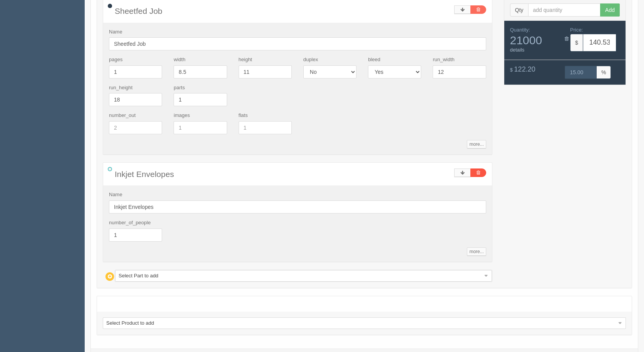 The image size is (644, 352). I want to click on label: run_height, so click(121, 88).